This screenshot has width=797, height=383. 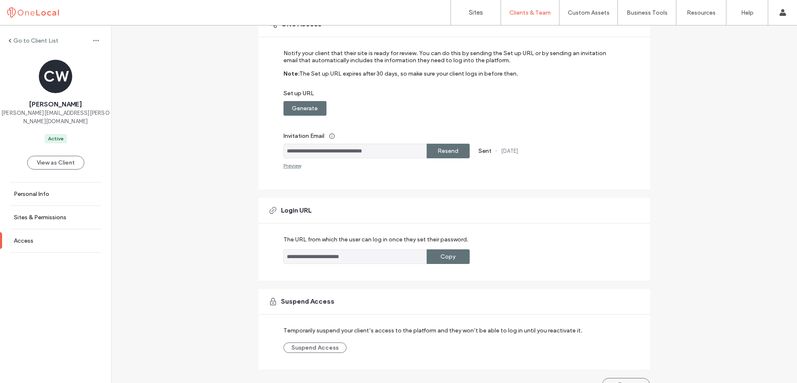 What do you see at coordinates (31, 194) in the screenshot?
I see `label: Personal Info` at bounding box center [31, 194].